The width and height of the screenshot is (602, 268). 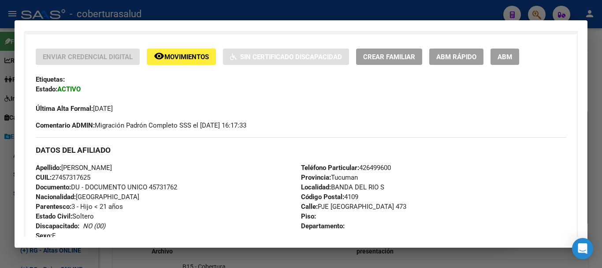 What do you see at coordinates (53, 206) in the screenshot?
I see `strong: Parentesco:` at bounding box center [53, 206].